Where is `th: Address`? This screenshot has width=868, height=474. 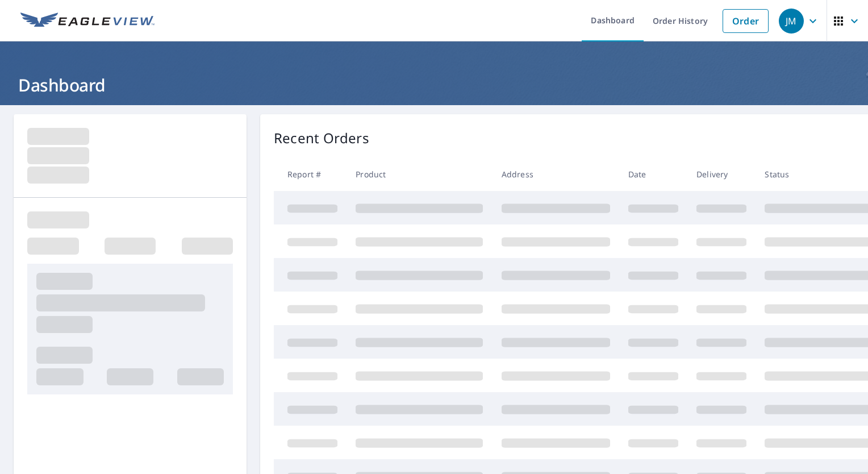
th: Address is located at coordinates (556, 174).